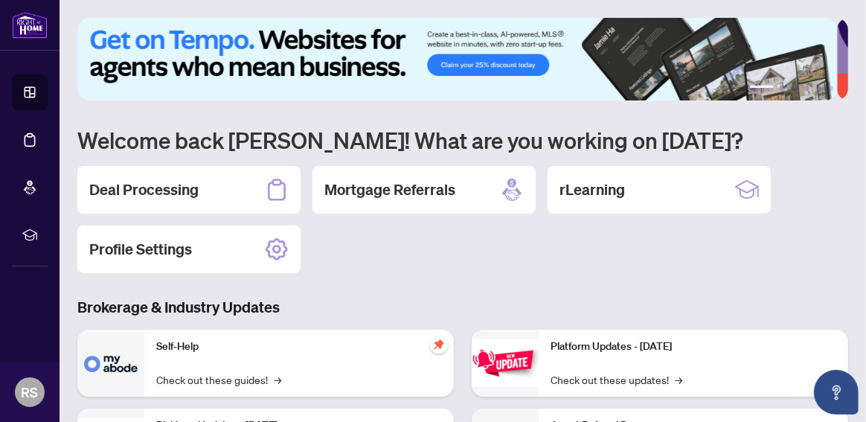 This screenshot has width=866, height=422. What do you see at coordinates (505, 362) in the screenshot?
I see `img: Platform Updates - June 23, 2025` at bounding box center [505, 362].